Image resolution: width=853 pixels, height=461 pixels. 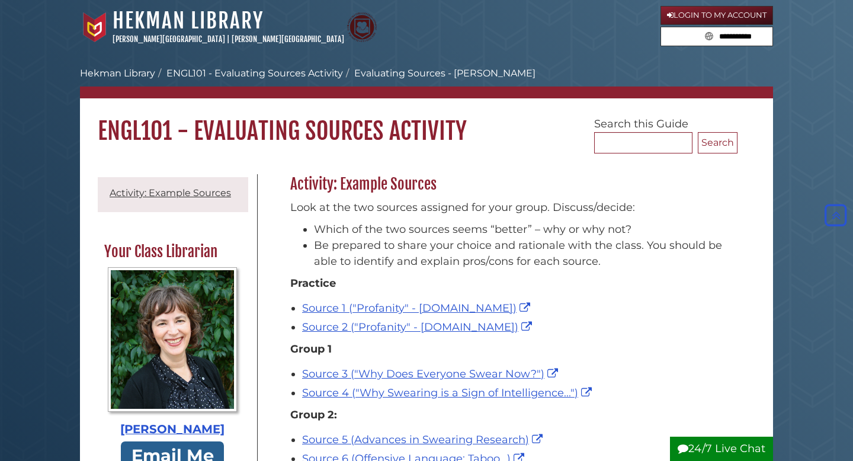 I want to click on a: Login to My Account, so click(x=717, y=15).